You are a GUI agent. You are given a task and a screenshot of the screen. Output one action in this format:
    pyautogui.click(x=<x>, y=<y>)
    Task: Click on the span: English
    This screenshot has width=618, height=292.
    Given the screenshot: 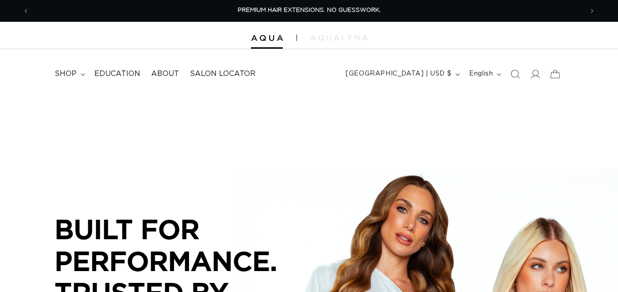 What is the action you would take?
    pyautogui.click(x=481, y=74)
    